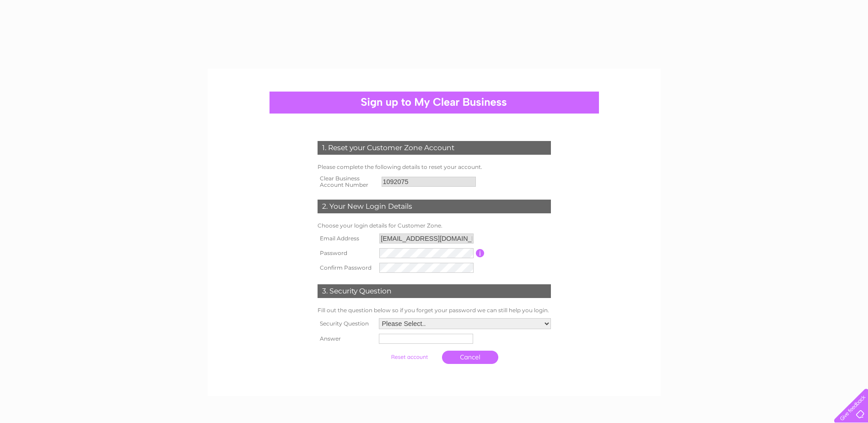 The image size is (868, 423). I want to click on input: Submit, so click(409, 358).